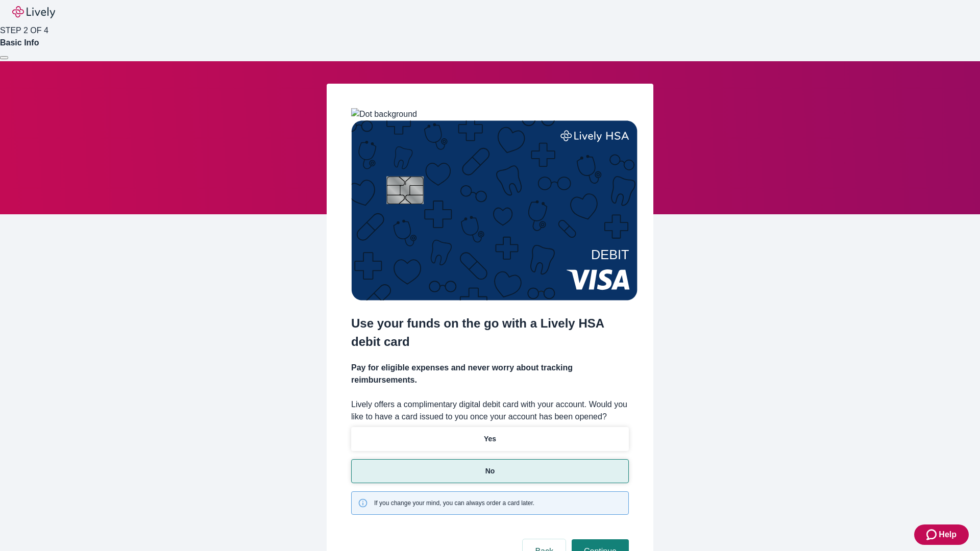 This screenshot has height=551, width=980. What do you see at coordinates (490, 439) in the screenshot?
I see `button: Yes` at bounding box center [490, 439].